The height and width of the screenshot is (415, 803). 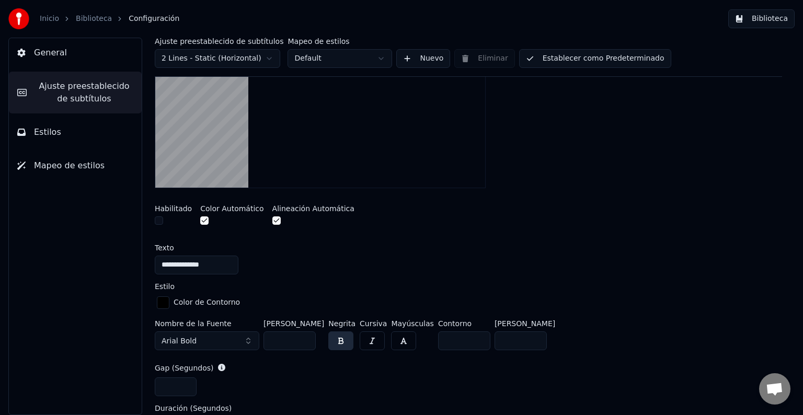 What do you see at coordinates (49, 19) in the screenshot?
I see `a: Inicio` at bounding box center [49, 19].